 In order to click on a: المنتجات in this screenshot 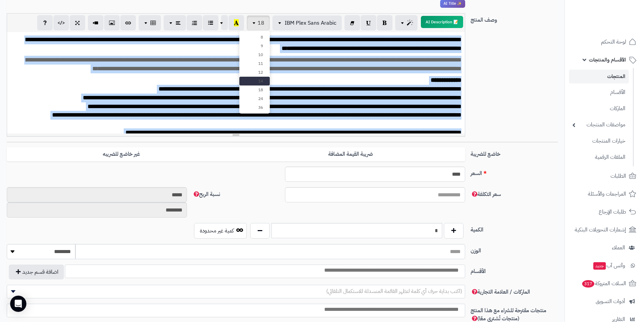, I will do `click(598, 76)`.